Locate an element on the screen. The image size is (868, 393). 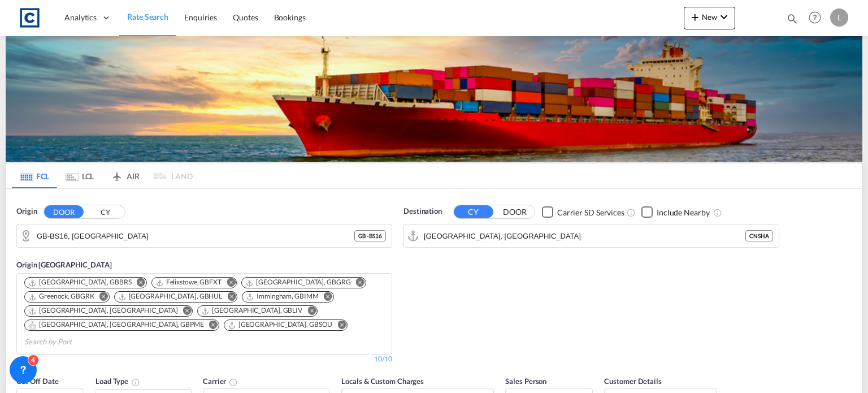
span: Carrier is located at coordinates (220, 381).